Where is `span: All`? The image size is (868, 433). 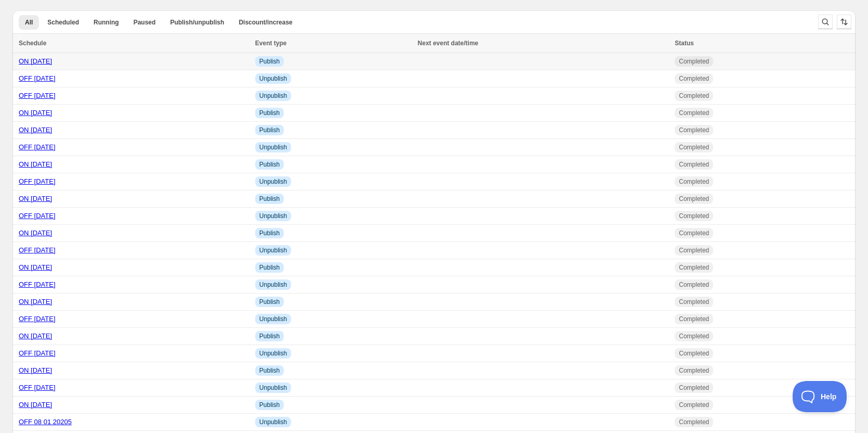
span: All is located at coordinates (29, 22).